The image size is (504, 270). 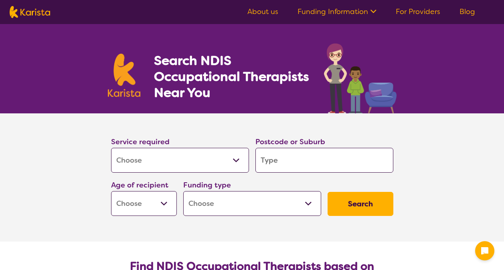 I want to click on label: Funding type, so click(x=207, y=185).